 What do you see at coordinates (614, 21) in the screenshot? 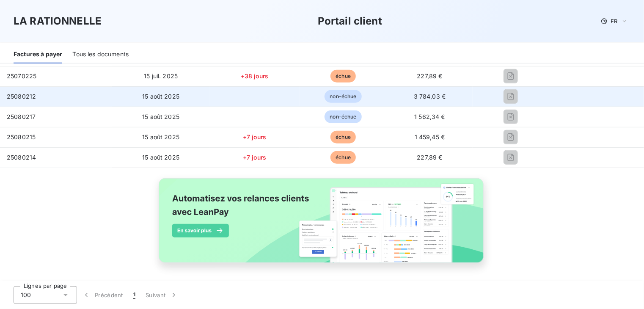
I see `span: FR` at bounding box center [614, 21].